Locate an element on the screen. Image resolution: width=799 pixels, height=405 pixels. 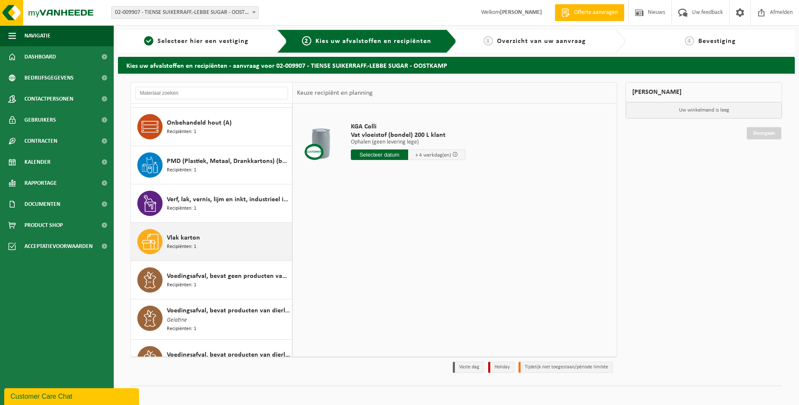
h2: Kies uw afvalstoffen en recipiënten - aanvraag voor 02-009907 - TIENSE SUIKERRAFF.-LEBBE SUGAR - ... is located at coordinates (456, 65).